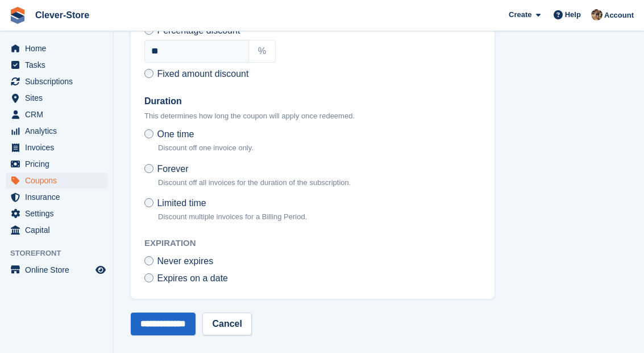 This screenshot has width=644, height=353. Describe the element at coordinates (59, 197) in the screenshot. I see `span: Insurance` at that location.